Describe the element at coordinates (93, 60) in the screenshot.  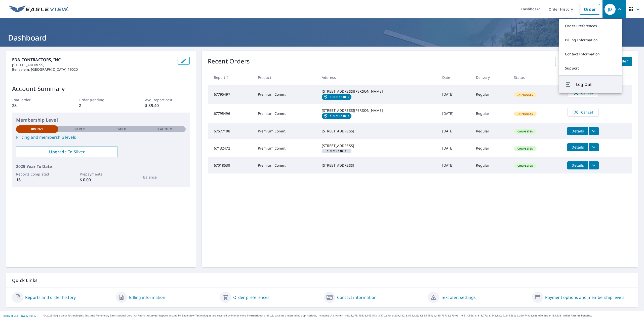
I see `p: EDA CONTRACTORS, INC.` at that location.